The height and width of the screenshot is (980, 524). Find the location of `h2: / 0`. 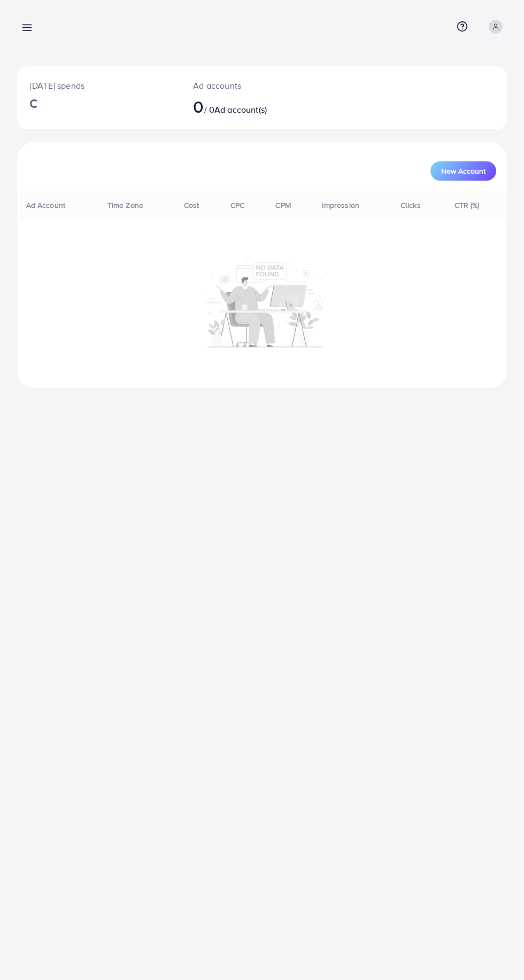

h2: / 0 is located at coordinates (241, 106).